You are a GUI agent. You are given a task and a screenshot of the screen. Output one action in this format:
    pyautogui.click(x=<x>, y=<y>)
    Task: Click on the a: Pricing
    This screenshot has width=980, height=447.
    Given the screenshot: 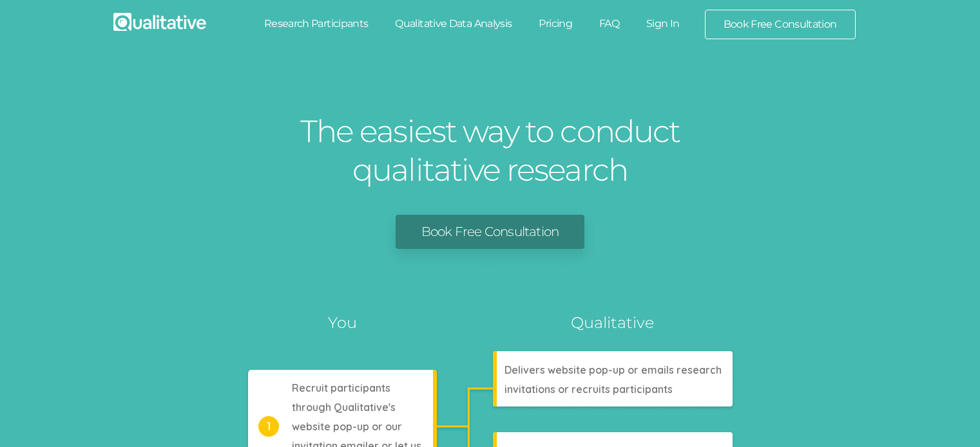 What is the action you would take?
    pyautogui.click(x=555, y=23)
    